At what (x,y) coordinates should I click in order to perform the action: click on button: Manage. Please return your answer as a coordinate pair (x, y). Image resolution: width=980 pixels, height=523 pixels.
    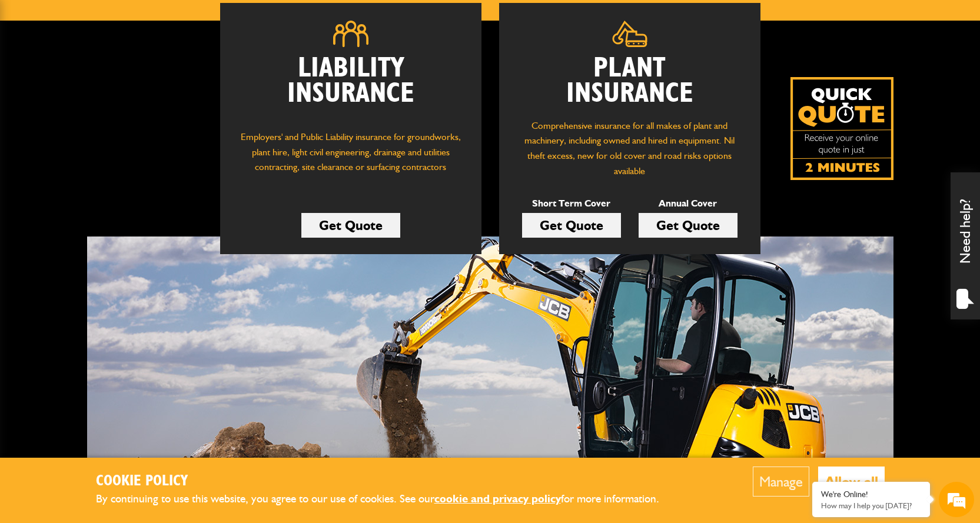
    Looking at the image, I should click on (781, 482).